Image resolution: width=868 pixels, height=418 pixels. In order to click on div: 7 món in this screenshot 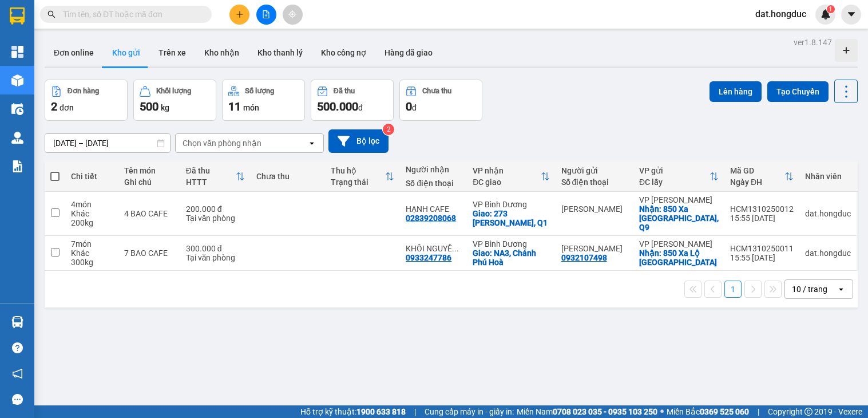, I will do `click(92, 244)`.